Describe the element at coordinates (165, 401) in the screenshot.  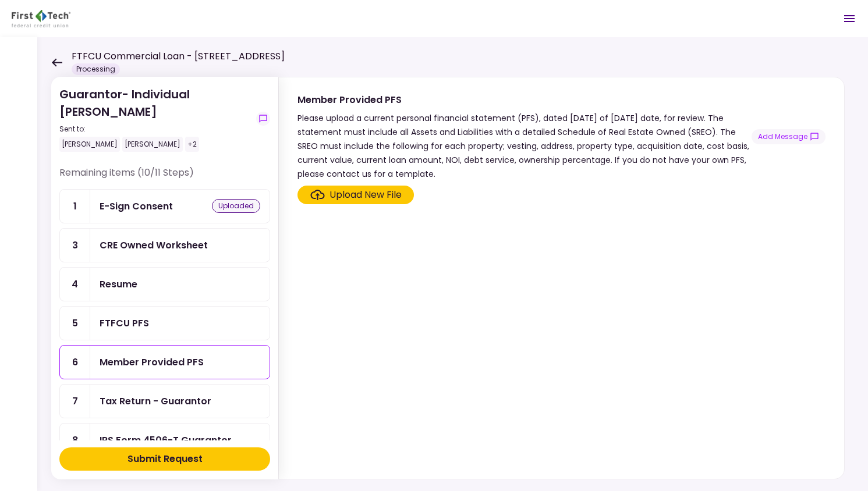
I see `a: 7Tax Return - Guarantor` at that location.